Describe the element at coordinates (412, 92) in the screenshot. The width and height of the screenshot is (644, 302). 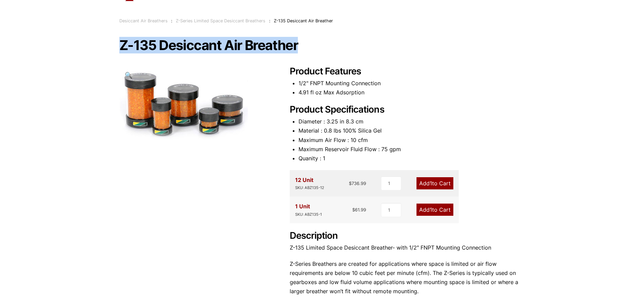
I see `li: 4.91 fl oz Max Adsorption` at that location.